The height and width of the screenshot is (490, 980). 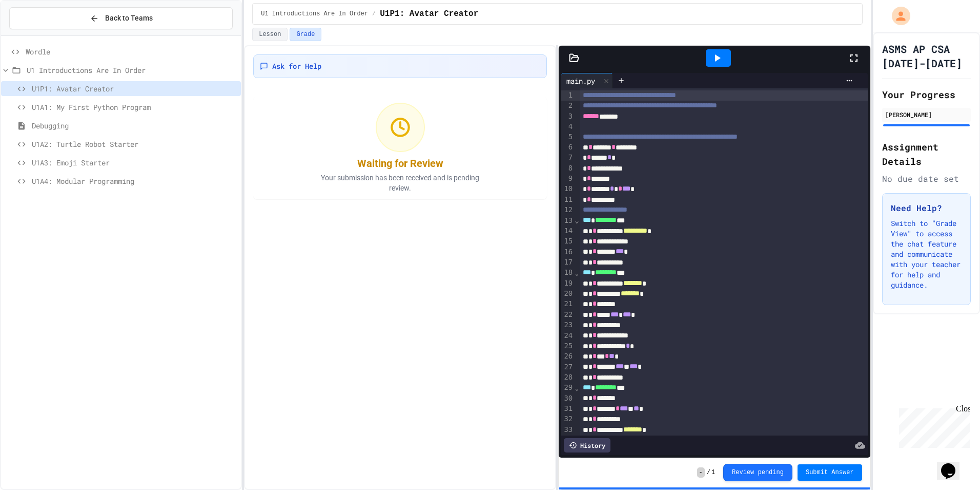 I want to click on div: 18, so click(x=568, y=273).